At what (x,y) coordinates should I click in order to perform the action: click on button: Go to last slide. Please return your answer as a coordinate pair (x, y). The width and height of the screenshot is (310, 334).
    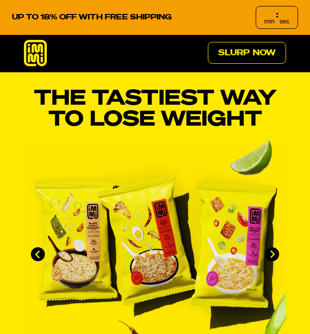
    Looking at the image, I should click on (38, 255).